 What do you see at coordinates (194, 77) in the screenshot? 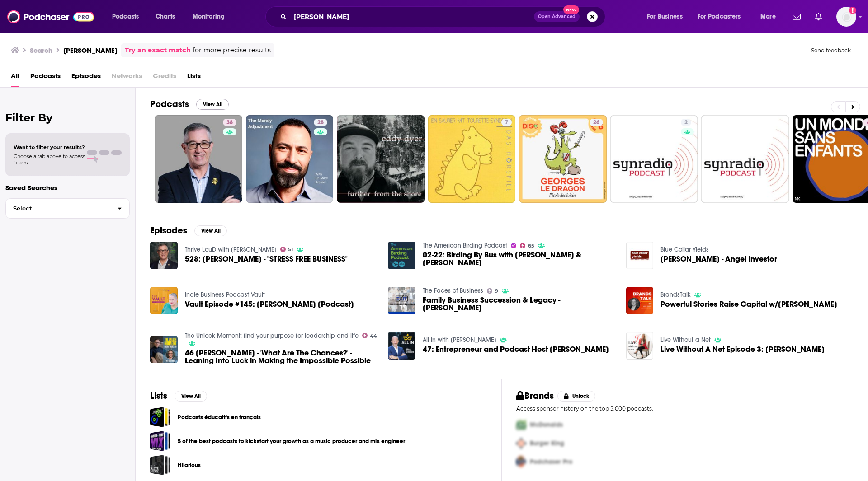
I see `span: Lists` at bounding box center [194, 77].